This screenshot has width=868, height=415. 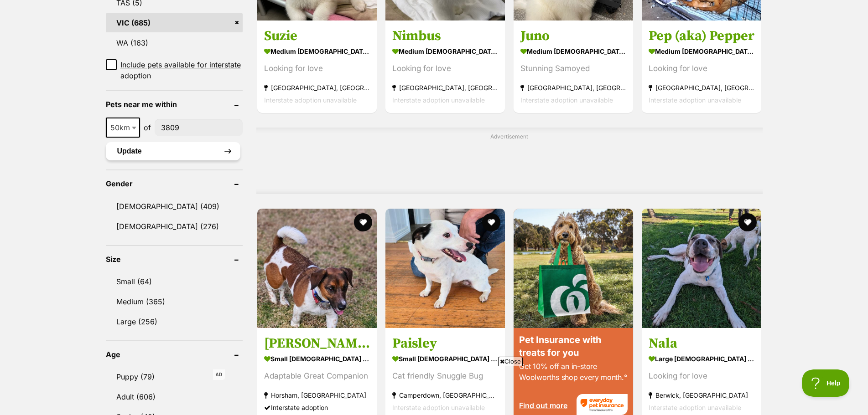 What do you see at coordinates (174, 302) in the screenshot?
I see `a: Medium (365)` at bounding box center [174, 302].